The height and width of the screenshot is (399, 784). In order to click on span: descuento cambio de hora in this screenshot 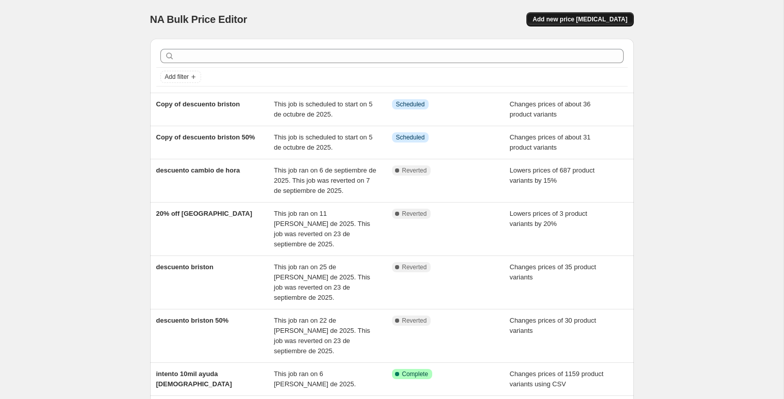, I will do `click(198, 170)`.